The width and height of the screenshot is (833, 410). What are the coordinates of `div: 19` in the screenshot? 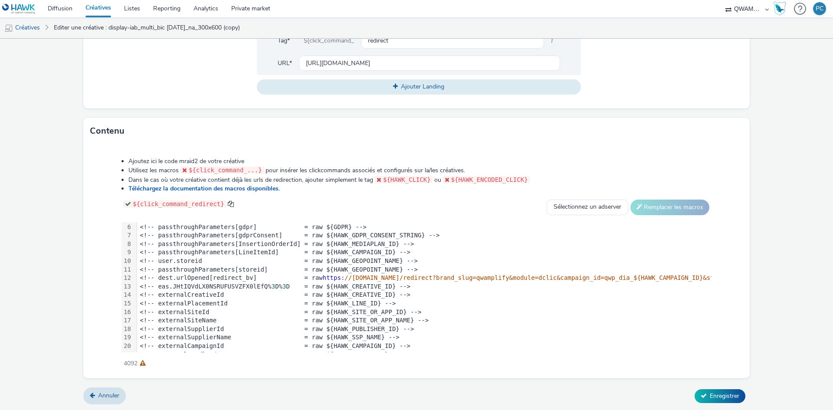 It's located at (127, 338).